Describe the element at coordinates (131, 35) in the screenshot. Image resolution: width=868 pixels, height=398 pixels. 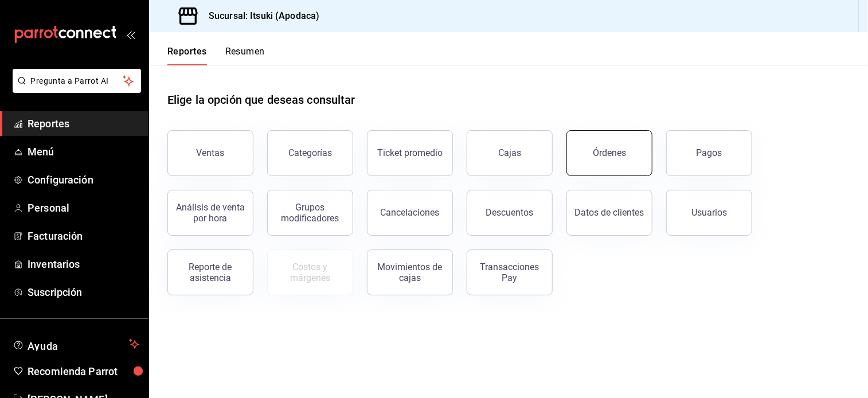
I see `button: open_drawer_menu` at that location.